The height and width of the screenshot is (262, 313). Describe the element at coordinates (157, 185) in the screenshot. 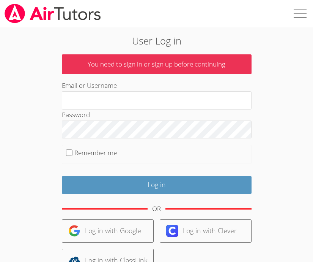

I see `input: Log in` at that location.